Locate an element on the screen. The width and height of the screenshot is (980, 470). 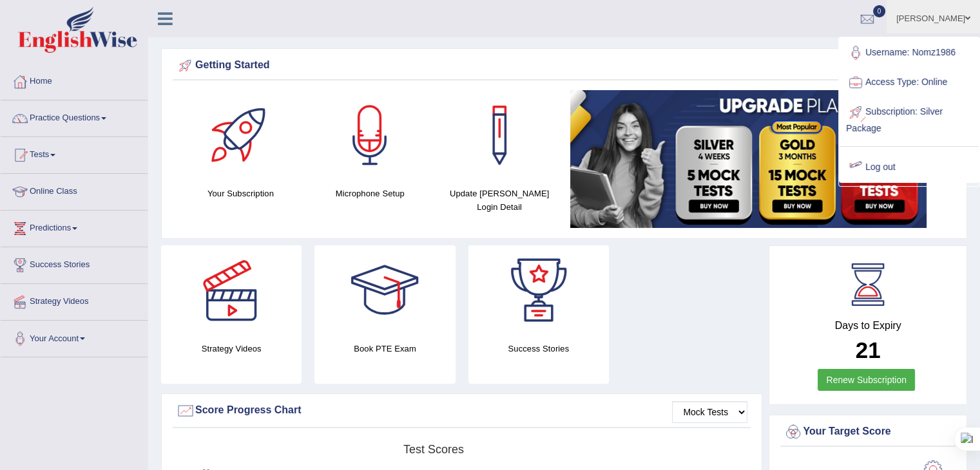
h4: Book PTE Exam is located at coordinates (384, 349).